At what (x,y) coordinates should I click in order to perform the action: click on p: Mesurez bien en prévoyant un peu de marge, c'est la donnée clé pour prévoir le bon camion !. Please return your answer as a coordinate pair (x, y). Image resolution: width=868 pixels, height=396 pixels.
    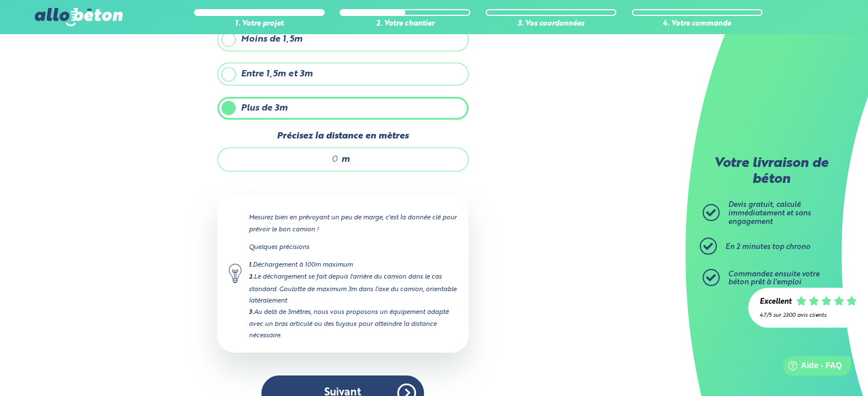
    Looking at the image, I should click on (352, 223).